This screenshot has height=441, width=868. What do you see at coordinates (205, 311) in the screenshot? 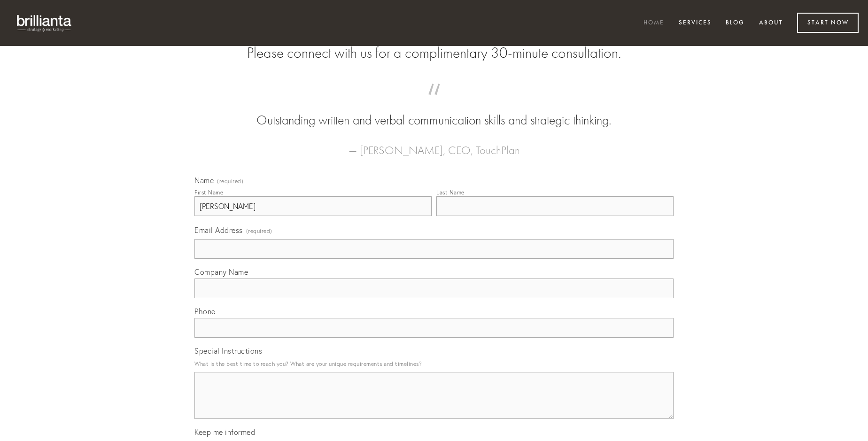
I see `span: Phone` at bounding box center [205, 311].